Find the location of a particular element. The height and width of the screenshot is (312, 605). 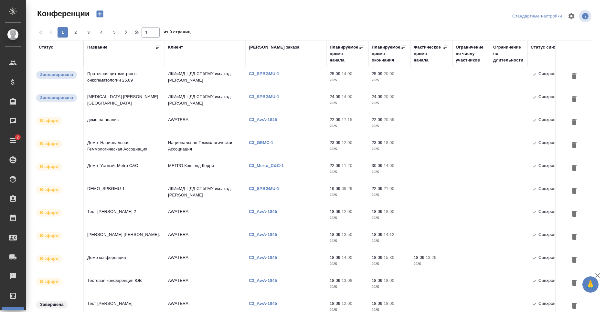

p: 20:59 is located at coordinates (389, 119).